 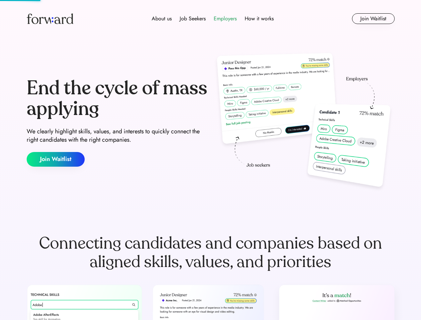 I want to click on div: End the cycle of mass applying, so click(x=117, y=98).